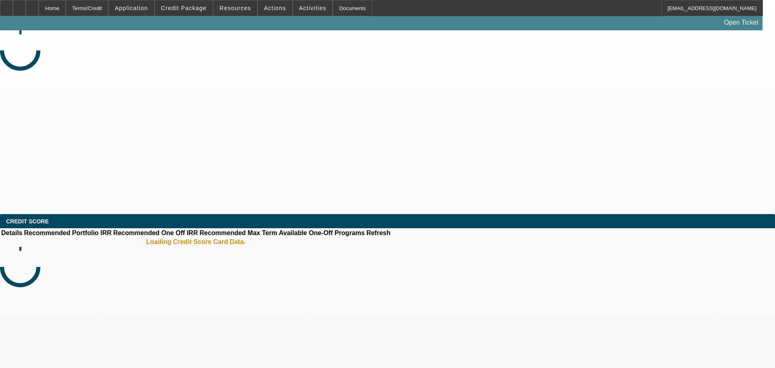  What do you see at coordinates (27, 221) in the screenshot?
I see `span: CREDIT SCORE` at bounding box center [27, 221].